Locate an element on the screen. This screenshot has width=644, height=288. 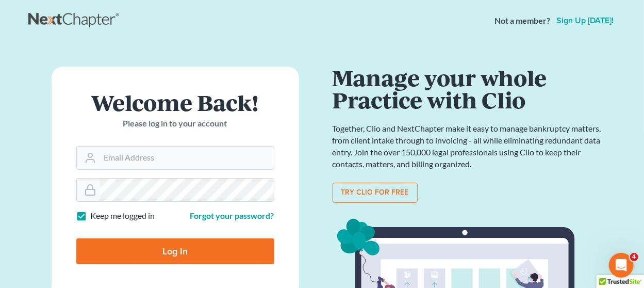
input: Log In is located at coordinates (175, 251).